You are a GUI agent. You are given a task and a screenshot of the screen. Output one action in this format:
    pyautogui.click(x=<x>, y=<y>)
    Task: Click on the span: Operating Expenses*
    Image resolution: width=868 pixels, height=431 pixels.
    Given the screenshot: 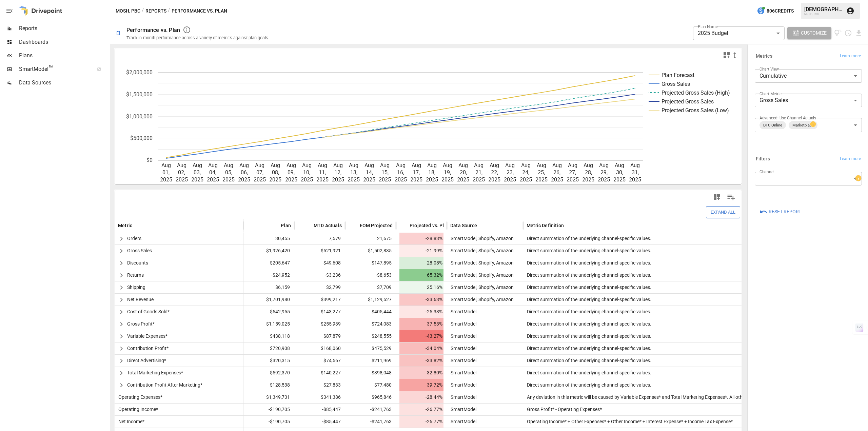 What is the action you would take?
    pyautogui.click(x=139, y=397)
    